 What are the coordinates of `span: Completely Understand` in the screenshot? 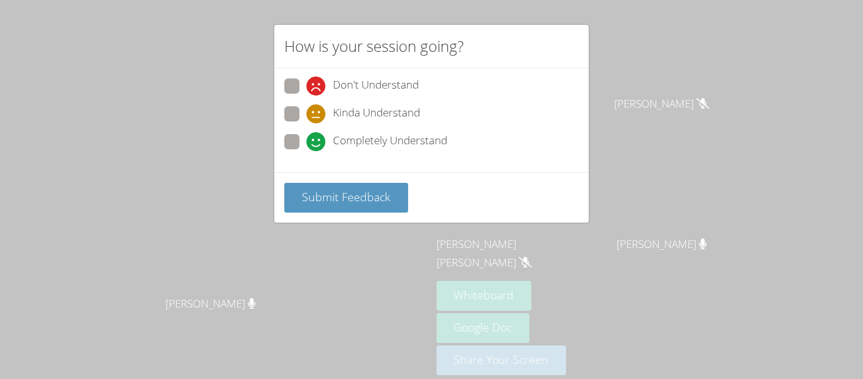 It's located at (390, 142).